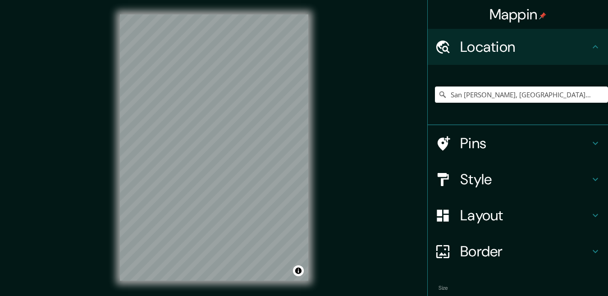 This screenshot has width=608, height=296. I want to click on h4: Mappin, so click(518, 14).